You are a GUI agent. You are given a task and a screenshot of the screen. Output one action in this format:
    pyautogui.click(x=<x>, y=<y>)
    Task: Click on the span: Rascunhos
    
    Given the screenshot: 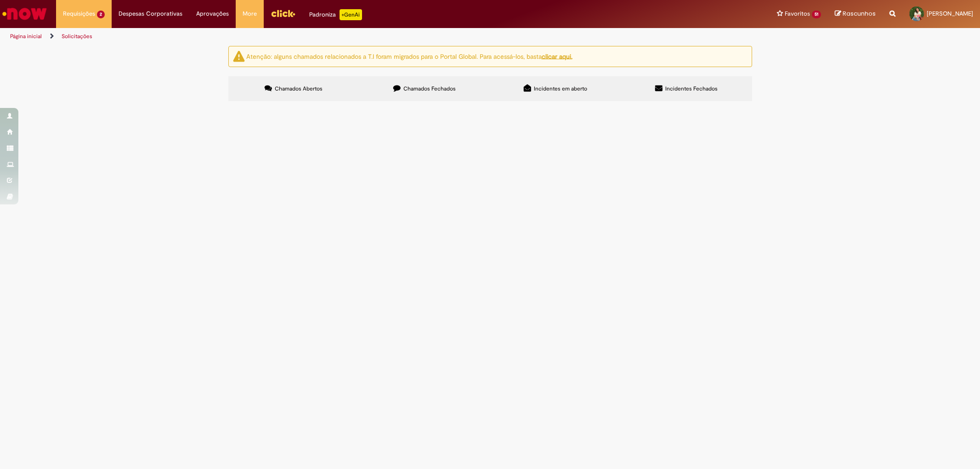 What is the action you would take?
    pyautogui.click(x=859, y=13)
    